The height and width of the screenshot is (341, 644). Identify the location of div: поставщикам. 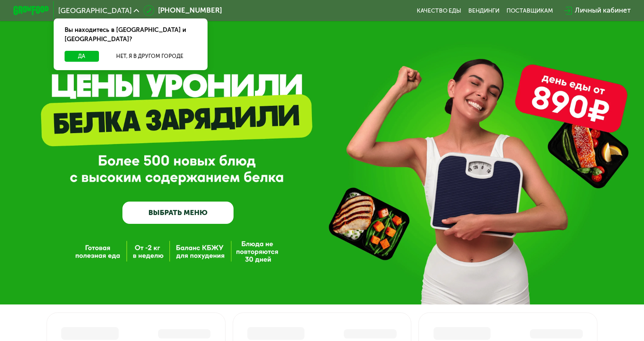
(529, 10).